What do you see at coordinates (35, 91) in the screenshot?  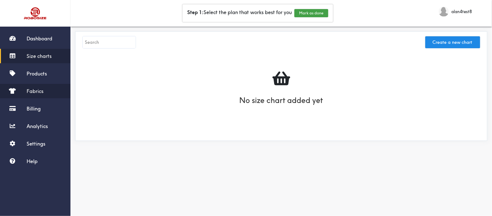 I see `span: Fabrics` at bounding box center [35, 91].